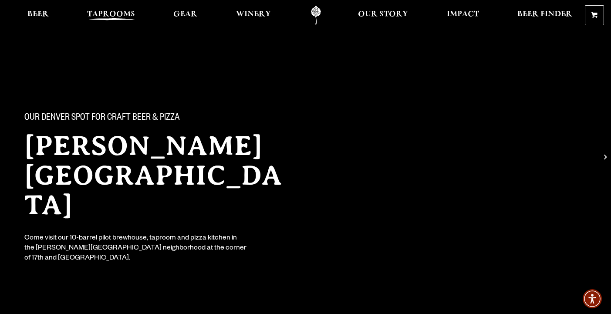  I want to click on span: Our Story, so click(383, 14).